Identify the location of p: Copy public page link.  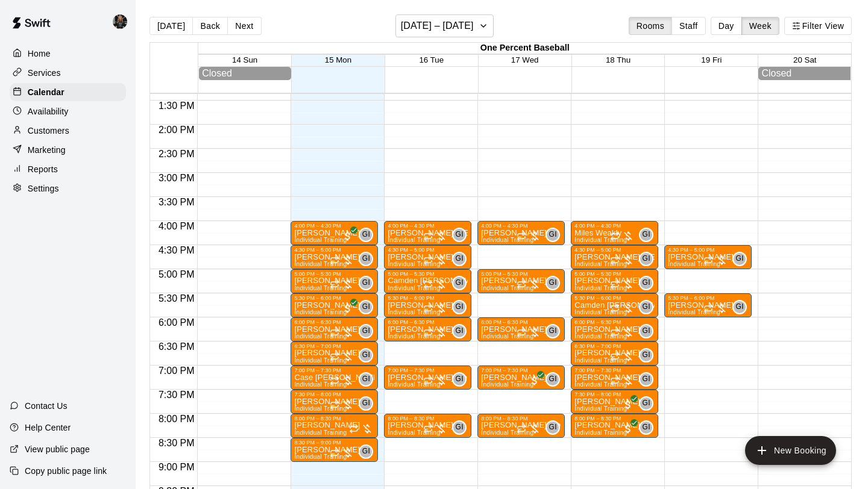
(65, 471).